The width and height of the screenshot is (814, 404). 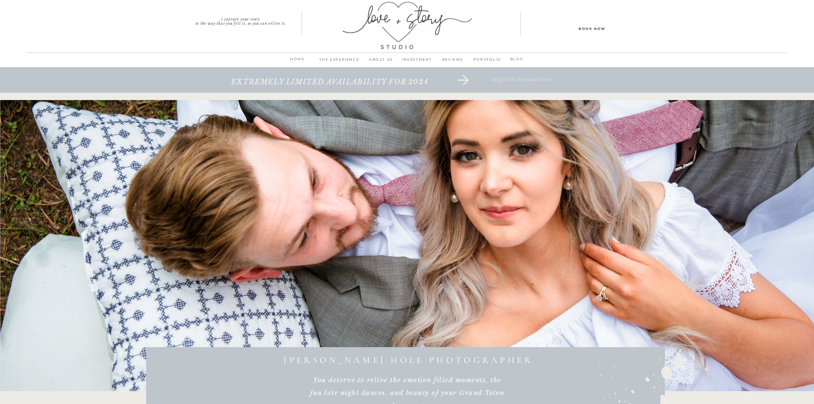 I want to click on p: I capture your story in the way that you felt it, so you can relive it., so click(x=241, y=20).